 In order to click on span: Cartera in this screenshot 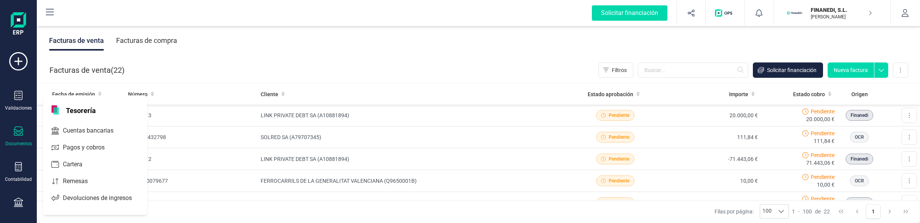, I will do `click(78, 164)`.